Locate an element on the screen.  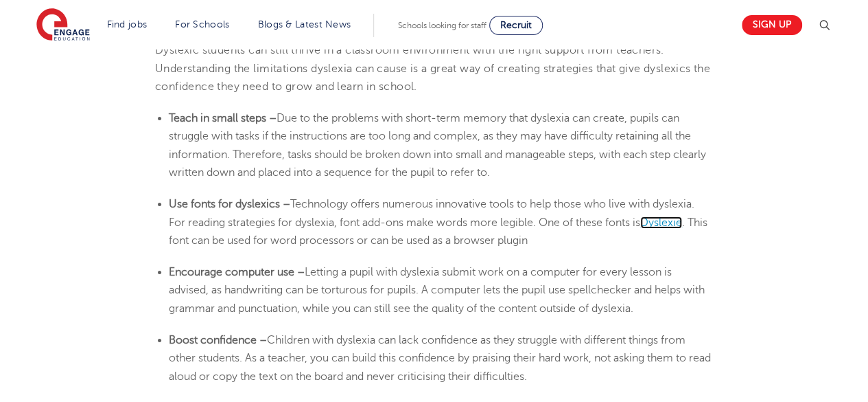
img: Engage Education is located at coordinates (63, 25).